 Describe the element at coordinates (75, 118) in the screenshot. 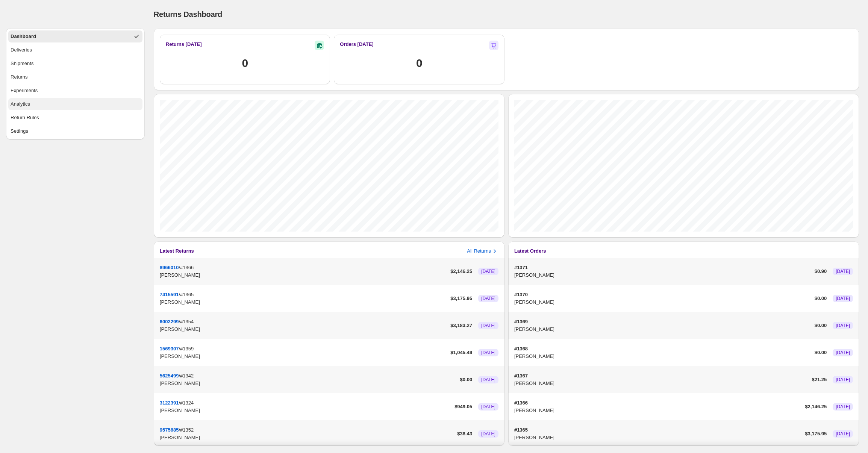

I see `button: Return Rules` at that location.